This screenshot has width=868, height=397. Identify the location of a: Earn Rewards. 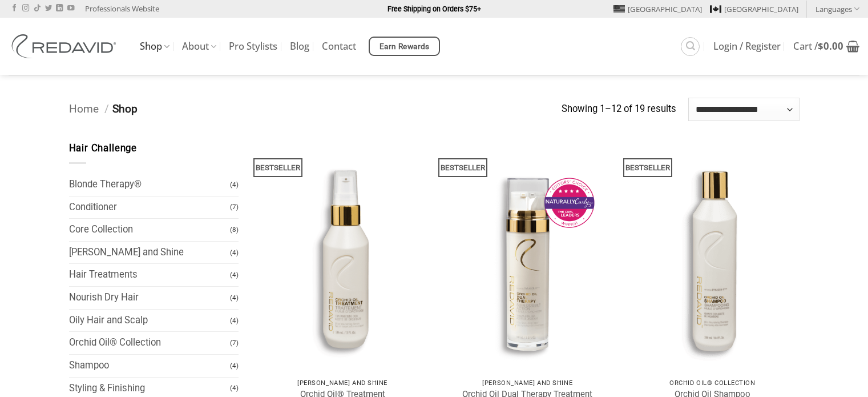
(404, 46).